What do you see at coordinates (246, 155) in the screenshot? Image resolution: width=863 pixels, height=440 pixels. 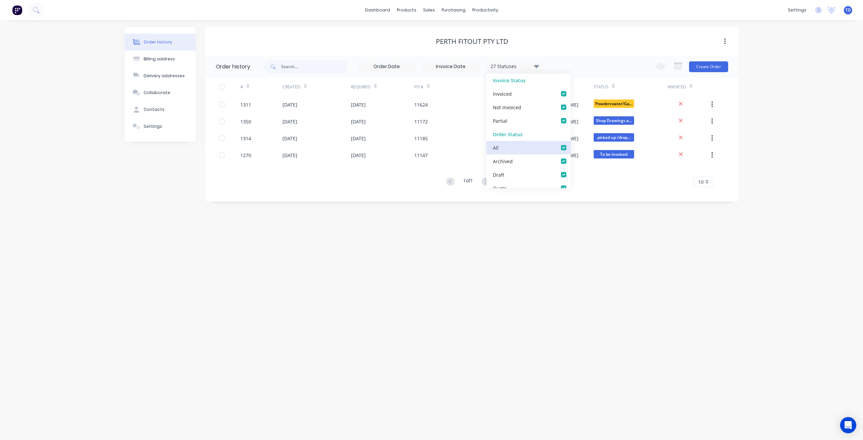 I see `div: 1270` at bounding box center [246, 155].